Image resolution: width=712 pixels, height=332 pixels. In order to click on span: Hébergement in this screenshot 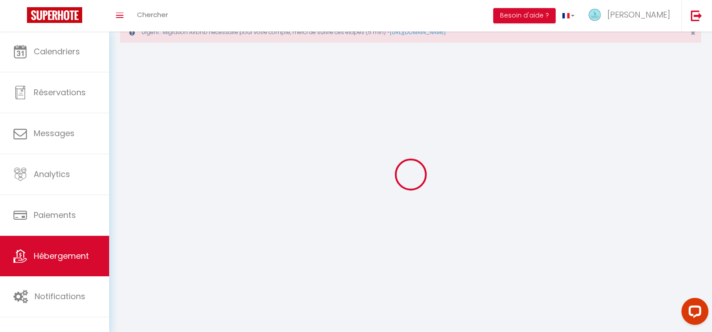, I will do `click(61, 256)`.